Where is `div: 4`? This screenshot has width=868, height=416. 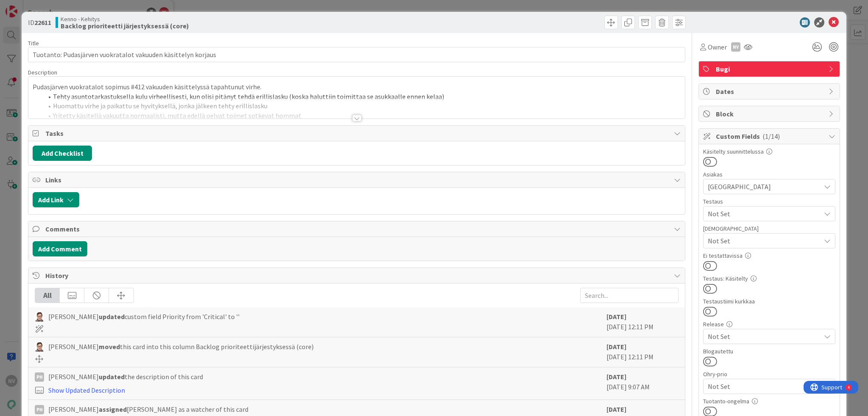
div: 4 is located at coordinates (45, 7).